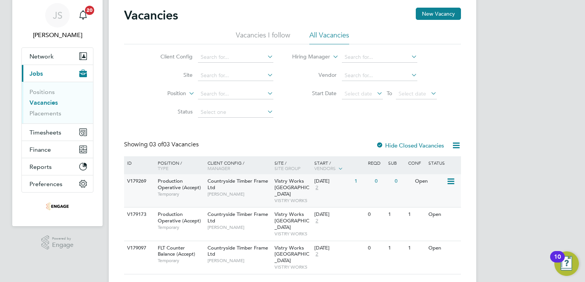  Describe the element at coordinates (57, 73) in the screenshot. I see `button: Jobs` at that location.